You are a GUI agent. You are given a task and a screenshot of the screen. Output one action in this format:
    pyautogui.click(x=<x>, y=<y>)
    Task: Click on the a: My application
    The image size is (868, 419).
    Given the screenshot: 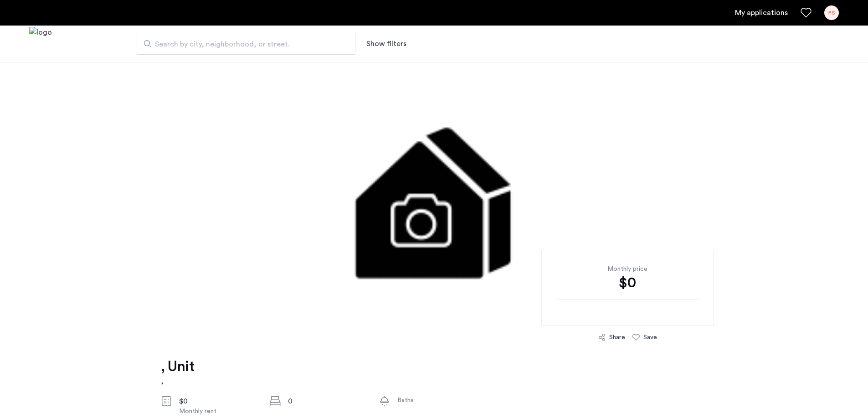 What is the action you would take?
    pyautogui.click(x=761, y=13)
    